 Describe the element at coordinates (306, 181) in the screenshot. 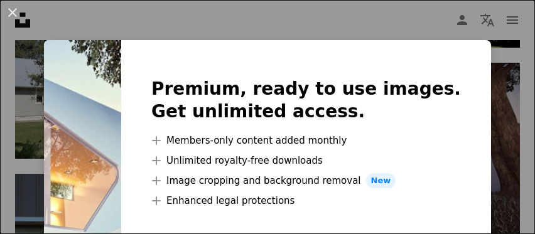

I see `li: Image cropping and background removal` at that location.